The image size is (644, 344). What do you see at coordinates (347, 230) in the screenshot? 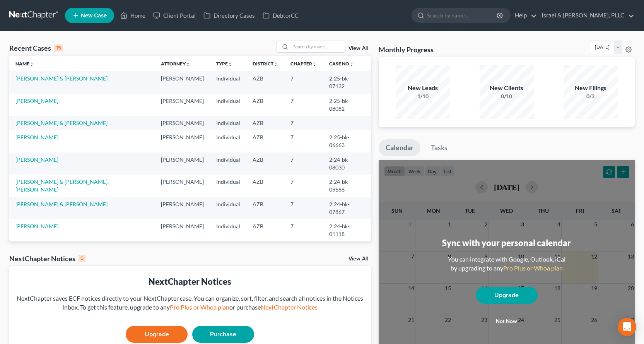
I see `td: 2:24-bk-01118` at bounding box center [347, 230].